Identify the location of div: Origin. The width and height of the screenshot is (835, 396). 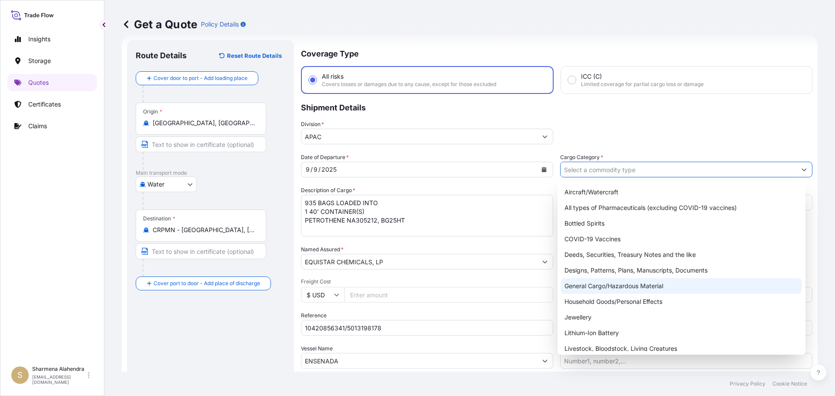
(153, 112).